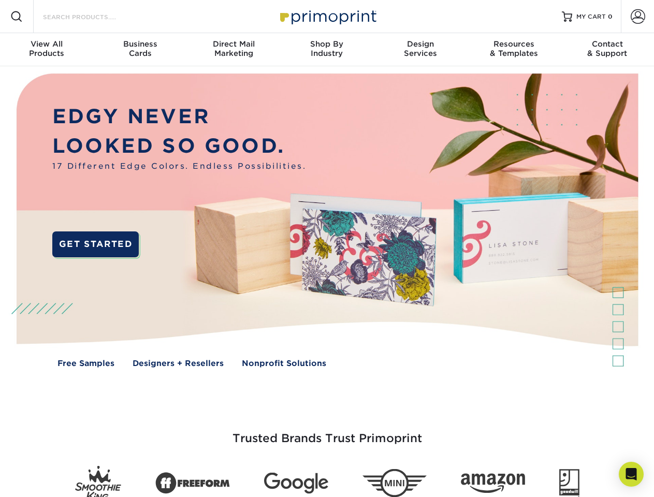  What do you see at coordinates (631, 474) in the screenshot?
I see `div: Open Intercom Messenger` at bounding box center [631, 474].